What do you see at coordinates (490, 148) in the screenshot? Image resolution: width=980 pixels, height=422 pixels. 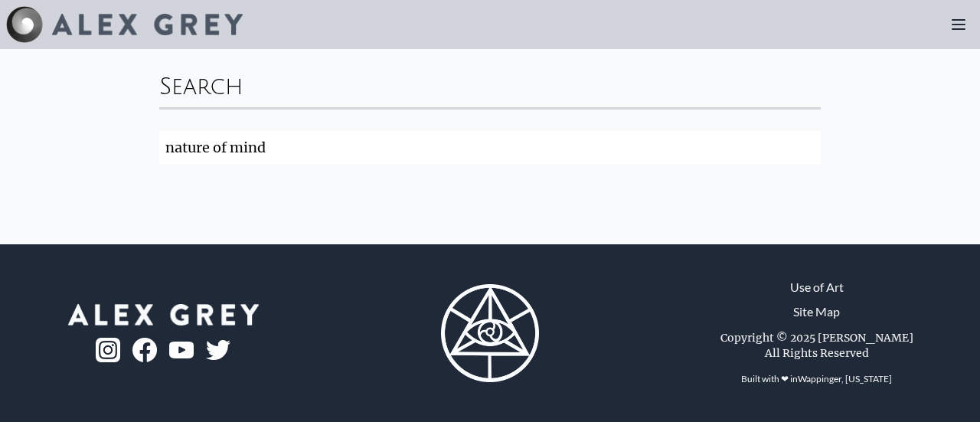 I see `input: Search...` at bounding box center [490, 148].